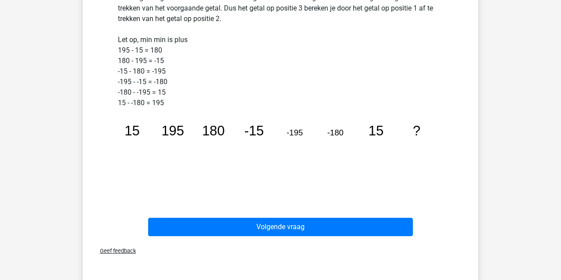  I want to click on span: Geef feedback, so click(114, 251).